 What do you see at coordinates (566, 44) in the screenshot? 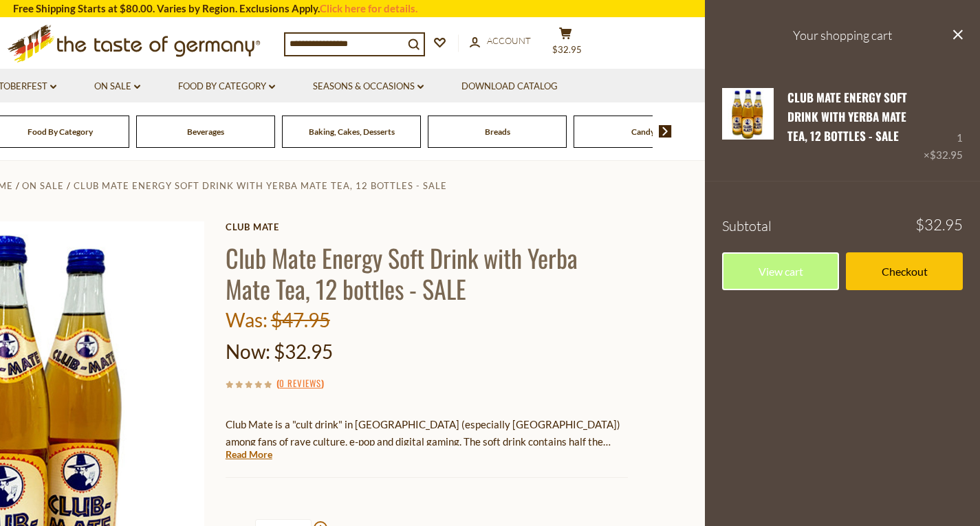
I see `button: $32.95` at bounding box center [566, 44].